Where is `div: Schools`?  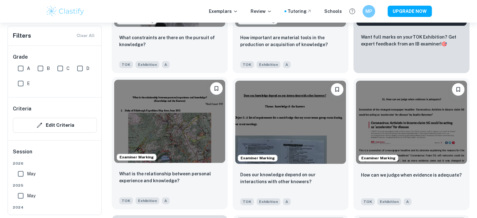
div: Schools is located at coordinates (333, 11).